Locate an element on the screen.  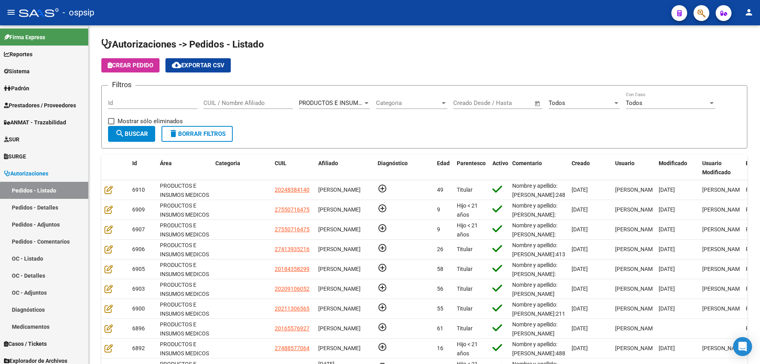
datatable-header-cell: Diagnóstico is located at coordinates (404, 168).